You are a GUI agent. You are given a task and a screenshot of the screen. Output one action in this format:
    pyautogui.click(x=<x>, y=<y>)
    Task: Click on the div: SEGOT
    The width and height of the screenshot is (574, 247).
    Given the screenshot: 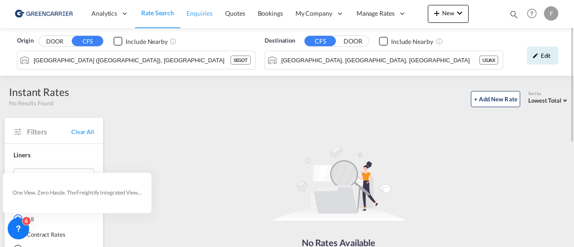 What is the action you would take?
    pyautogui.click(x=241, y=60)
    